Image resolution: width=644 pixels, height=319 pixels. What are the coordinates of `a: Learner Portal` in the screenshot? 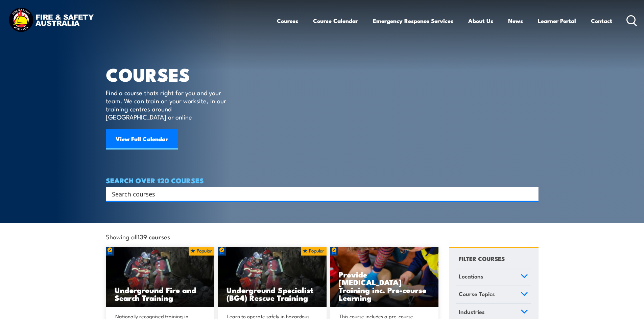 It's located at (557, 20).